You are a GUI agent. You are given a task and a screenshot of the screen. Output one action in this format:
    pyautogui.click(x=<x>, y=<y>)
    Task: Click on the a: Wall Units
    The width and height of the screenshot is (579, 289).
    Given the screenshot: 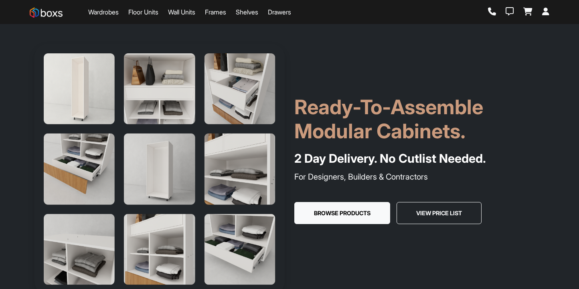 What is the action you would take?
    pyautogui.click(x=182, y=12)
    